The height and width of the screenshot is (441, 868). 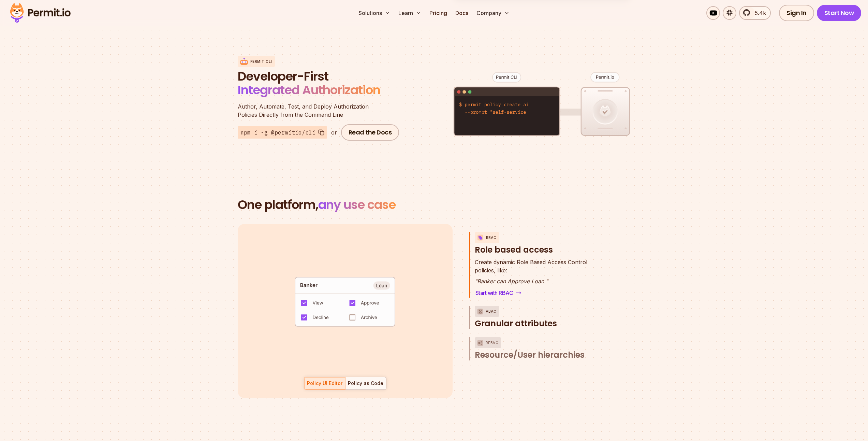 What do you see at coordinates (320, 111) in the screenshot?
I see `p: Policies Directly from the Command Line` at bounding box center [320, 111].